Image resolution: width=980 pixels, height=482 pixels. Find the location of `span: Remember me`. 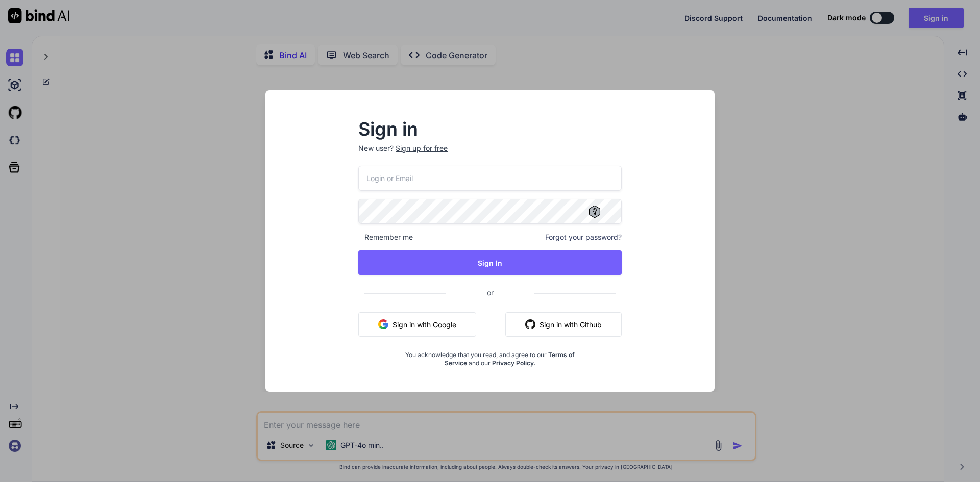

span: Remember me is located at coordinates (385, 237).